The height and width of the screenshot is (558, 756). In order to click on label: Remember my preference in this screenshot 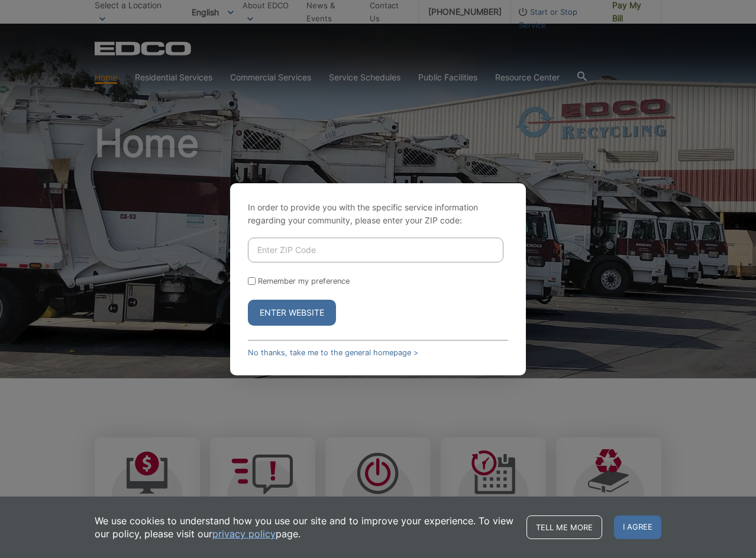, I will do `click(303, 281)`.